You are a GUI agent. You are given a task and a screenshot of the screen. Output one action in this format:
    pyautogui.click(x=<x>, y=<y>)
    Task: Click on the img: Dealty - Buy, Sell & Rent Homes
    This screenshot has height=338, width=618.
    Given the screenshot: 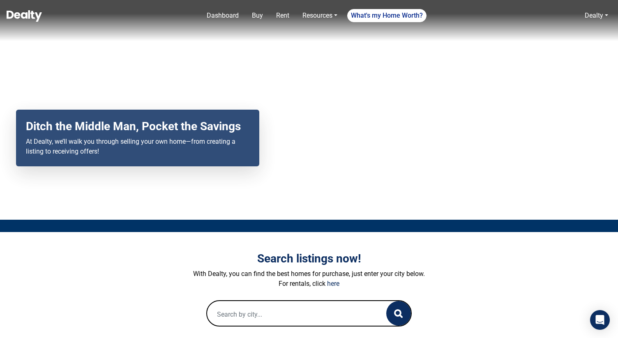 What is the action you would take?
    pyautogui.click(x=24, y=16)
    